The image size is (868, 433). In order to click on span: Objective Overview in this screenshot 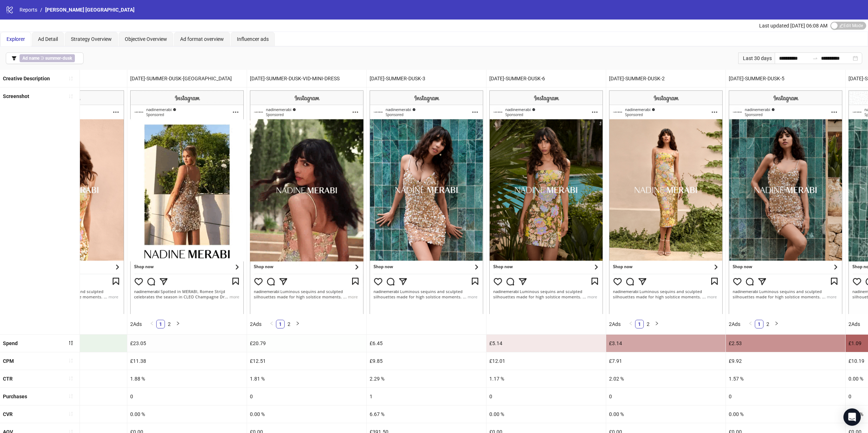, I will do `click(146, 39)`.